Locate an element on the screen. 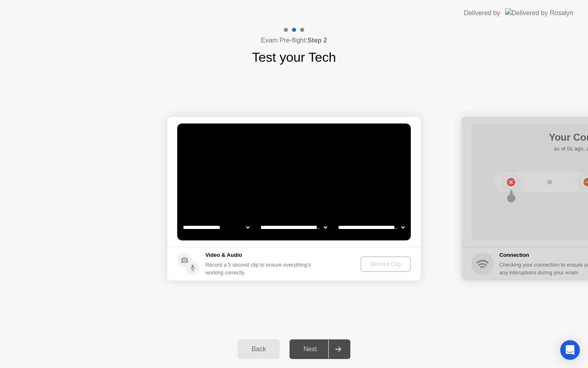 The width and height of the screenshot is (588, 368). h1: Test your Tech is located at coordinates (294, 57).